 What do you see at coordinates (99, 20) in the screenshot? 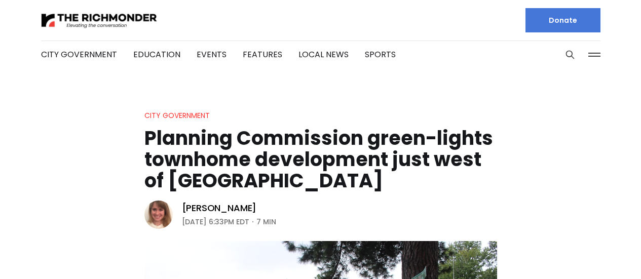
I see `img: The Richmonder` at bounding box center [99, 20].